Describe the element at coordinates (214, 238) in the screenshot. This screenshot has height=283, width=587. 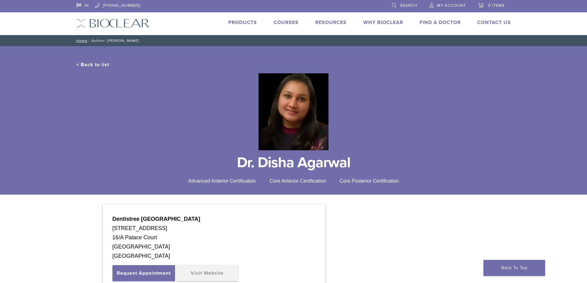
I see `div: 16/A Palace Court` at that location.